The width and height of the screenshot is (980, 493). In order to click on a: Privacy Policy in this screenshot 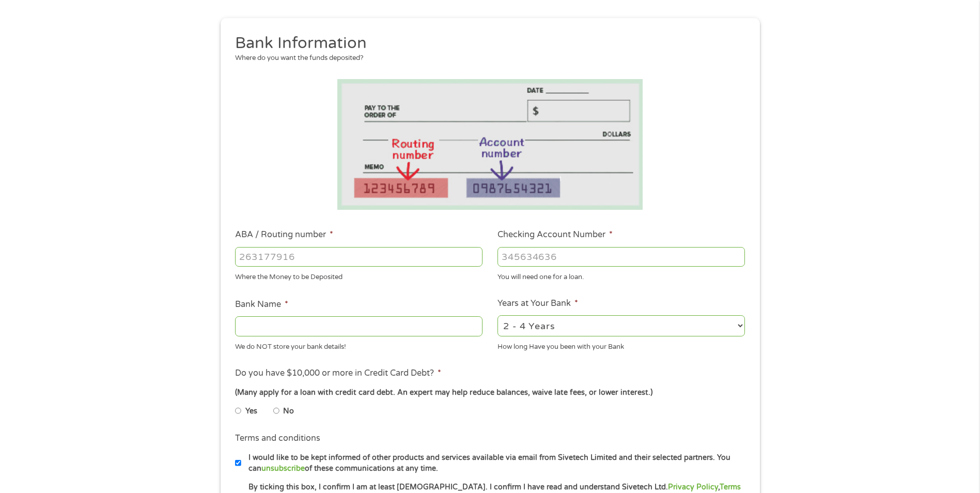, I will do `click(693, 487)`.